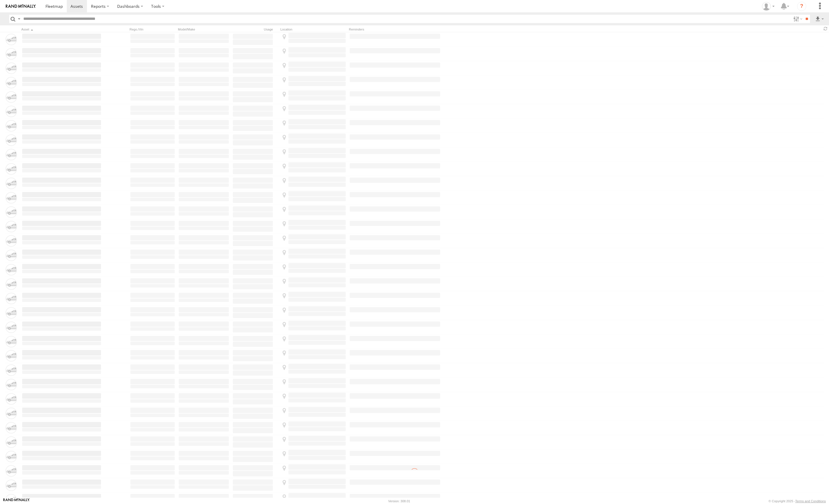 The height and width of the screenshot is (504, 829). I want to click on div: Usage, so click(255, 30).